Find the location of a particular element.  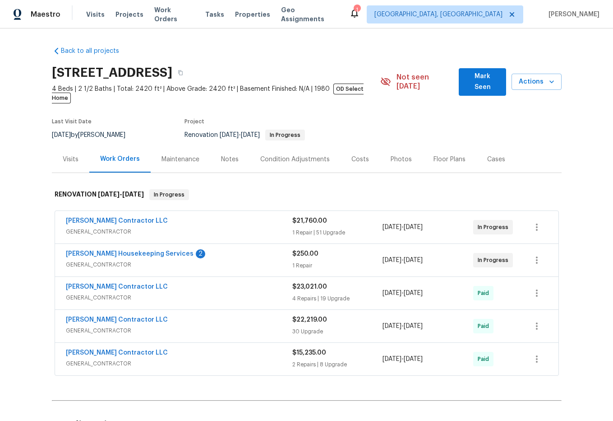

span: Renovation is located at coordinates (245, 135).